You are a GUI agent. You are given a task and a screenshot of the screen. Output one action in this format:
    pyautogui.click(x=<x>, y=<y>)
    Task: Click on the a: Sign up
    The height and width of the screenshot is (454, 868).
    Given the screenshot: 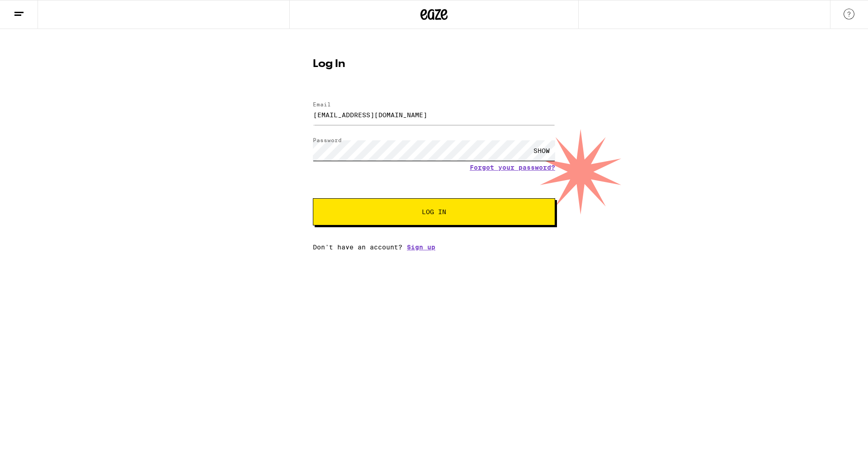 What is the action you would take?
    pyautogui.click(x=421, y=247)
    